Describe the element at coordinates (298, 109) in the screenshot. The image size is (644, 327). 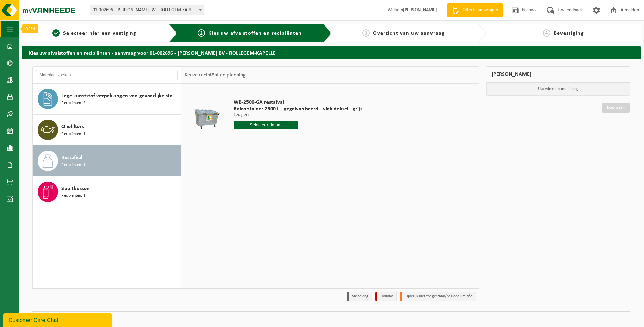
I see `span: Rolcontainer 2500 L - gegalvaniseerd - vlak deksel - grijs` at that location.